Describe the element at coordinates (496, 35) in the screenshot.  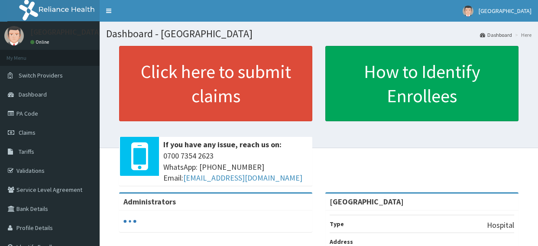
I see `a: Dashboard` at that location.